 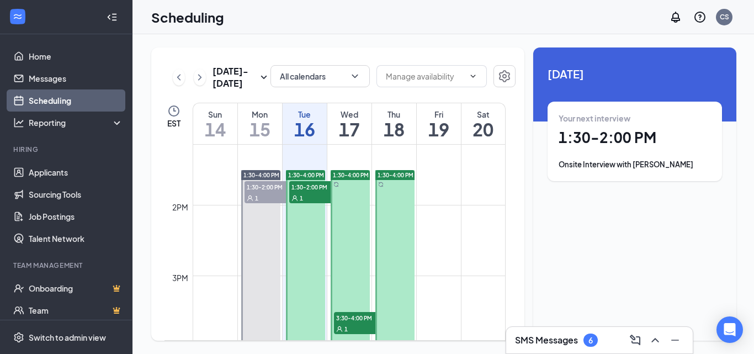 I want to click on a: Sourcing Tools, so click(x=76, y=194).